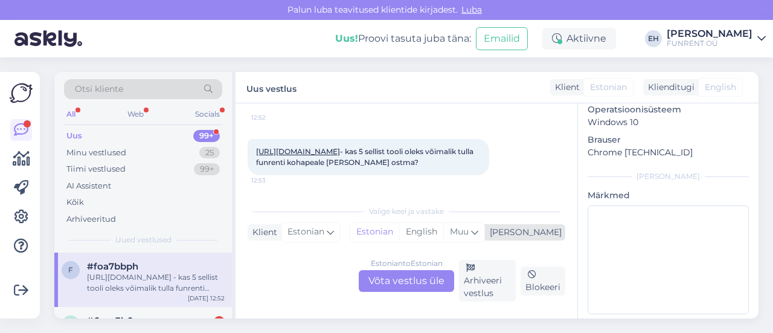  What do you see at coordinates (112, 321) in the screenshot?
I see `span: #6zoc3k6o` at bounding box center [112, 321].